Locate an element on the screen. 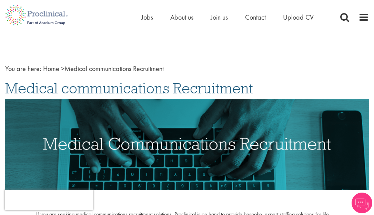  img: Medical Communication Recruitment is located at coordinates (187, 145).